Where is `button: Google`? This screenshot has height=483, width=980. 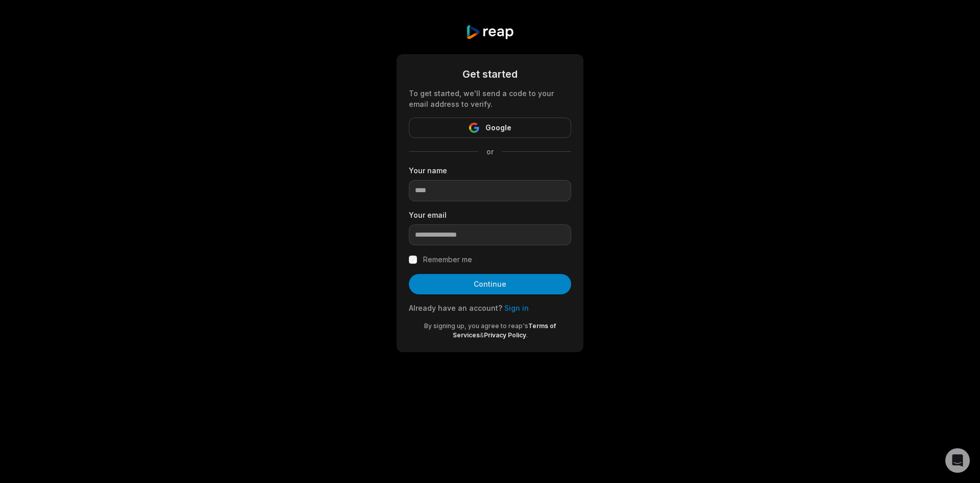
button: Google is located at coordinates (490, 128).